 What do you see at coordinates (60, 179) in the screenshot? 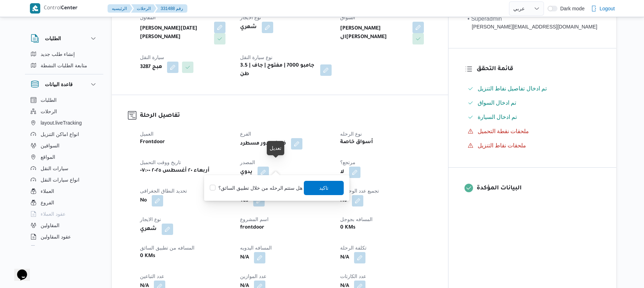
I see `span: انواع سيارات النقل` at bounding box center [60, 179].